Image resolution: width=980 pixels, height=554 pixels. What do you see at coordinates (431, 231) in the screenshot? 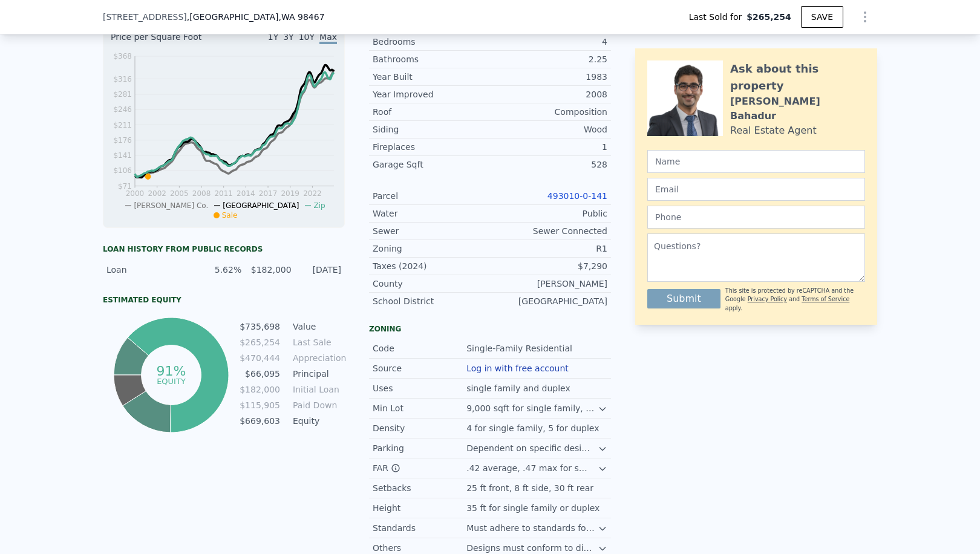
I see `div: Sewer` at bounding box center [431, 231].